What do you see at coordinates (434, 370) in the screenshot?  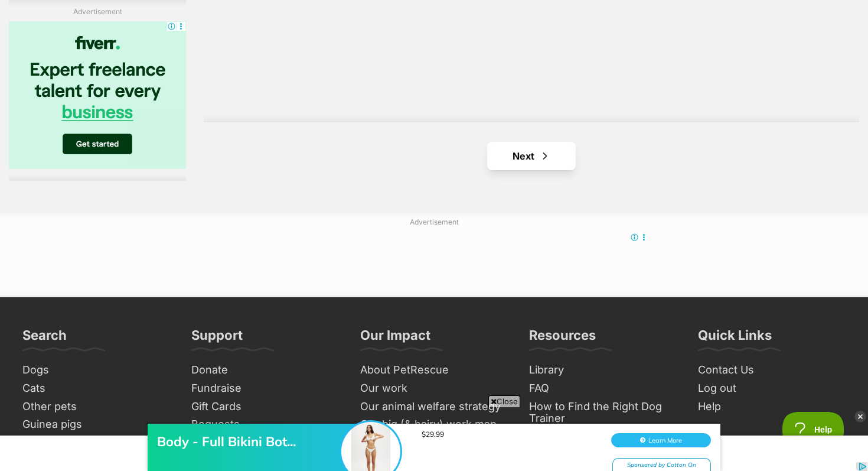 I see `a: About PetRescue` at bounding box center [434, 370].